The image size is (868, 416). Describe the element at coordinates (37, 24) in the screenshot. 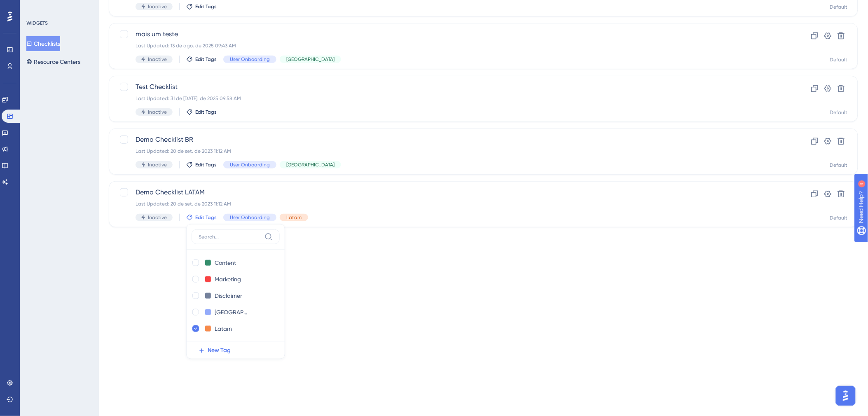

I see `div: WIDGETS` at that location.